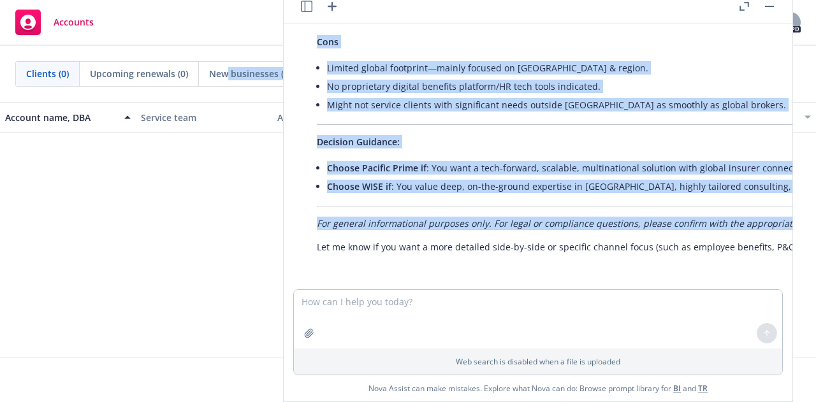 The image size is (816, 402). I want to click on div: Service team, so click(203, 117).